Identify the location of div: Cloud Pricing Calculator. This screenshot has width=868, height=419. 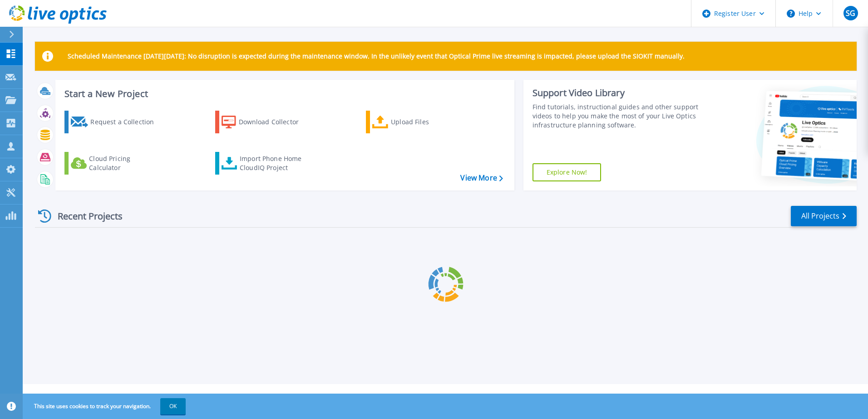
(126, 163).